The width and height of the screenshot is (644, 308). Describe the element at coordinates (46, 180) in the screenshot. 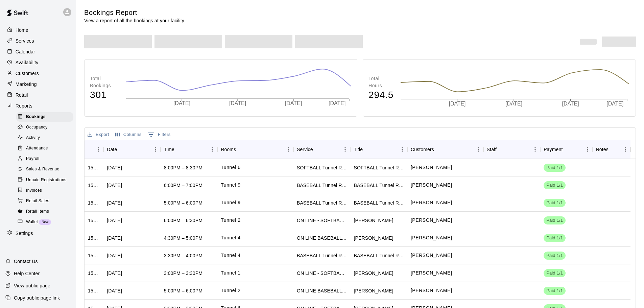

I see `span: Unpaid Registrations` at that location.